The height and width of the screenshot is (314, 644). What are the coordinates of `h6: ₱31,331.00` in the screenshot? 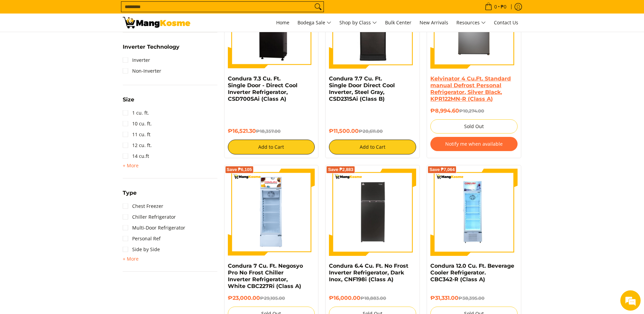 It's located at (474, 298).